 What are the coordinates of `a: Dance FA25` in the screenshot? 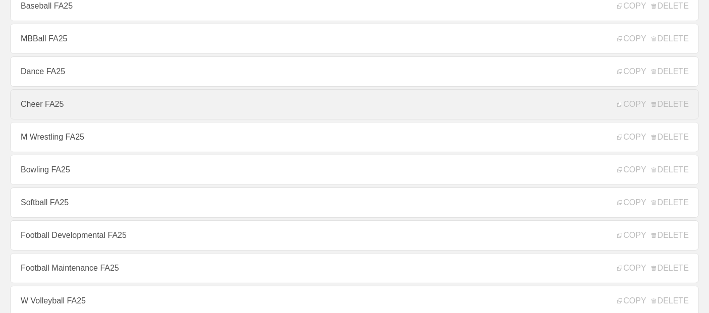 It's located at (354, 72).